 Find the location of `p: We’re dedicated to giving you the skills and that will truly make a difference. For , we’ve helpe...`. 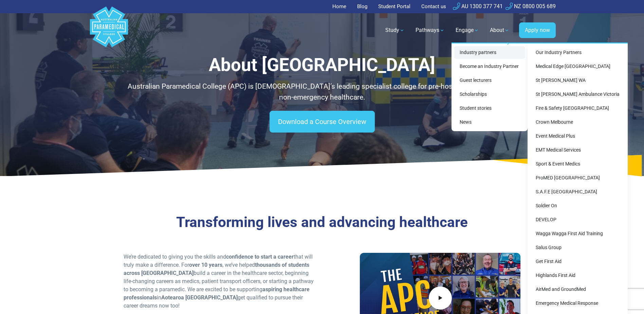

p: We’re dedicated to giving you the skills and that will truly make a difference. For , we’ve helpe... is located at coordinates (221, 281).